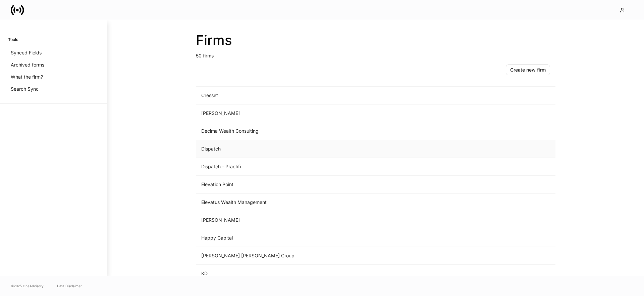 The height and width of the screenshot is (296, 644). Describe the element at coordinates (27, 65) in the screenshot. I see `p: Archived forms` at that location.